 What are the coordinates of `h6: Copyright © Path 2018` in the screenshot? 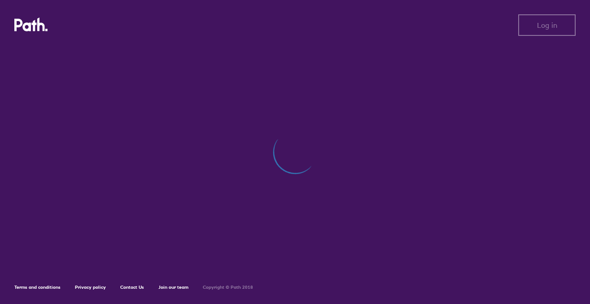 It's located at (228, 287).